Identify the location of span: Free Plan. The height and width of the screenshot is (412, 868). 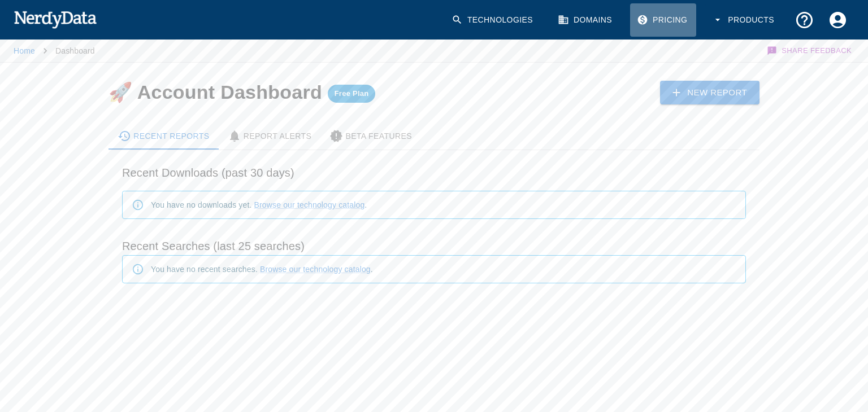
(352, 94).